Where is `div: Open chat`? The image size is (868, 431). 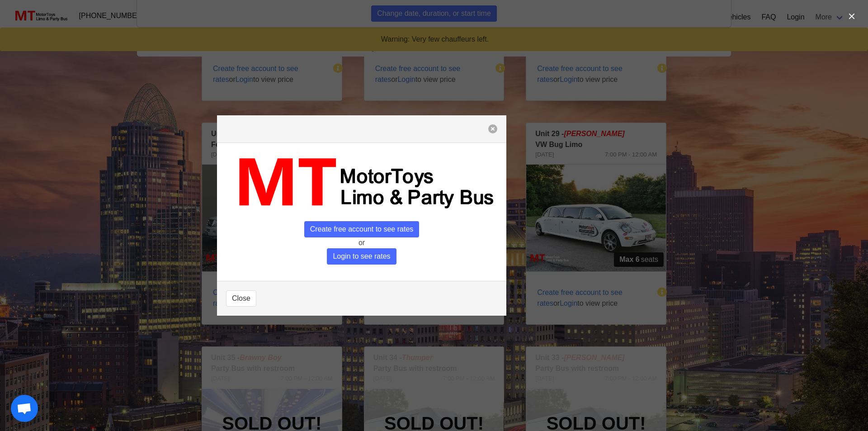
div: Open chat is located at coordinates (24, 408).